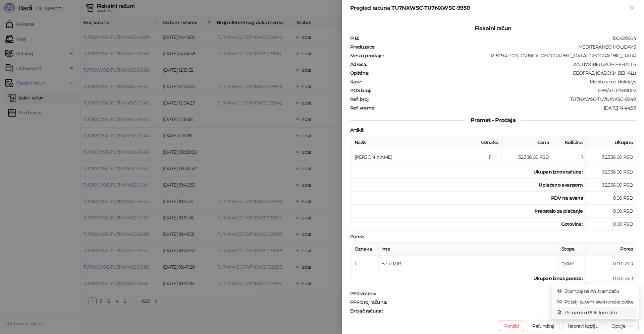 This screenshot has width=644, height=334. I want to click on strong: Preduzeće :, so click(363, 47).